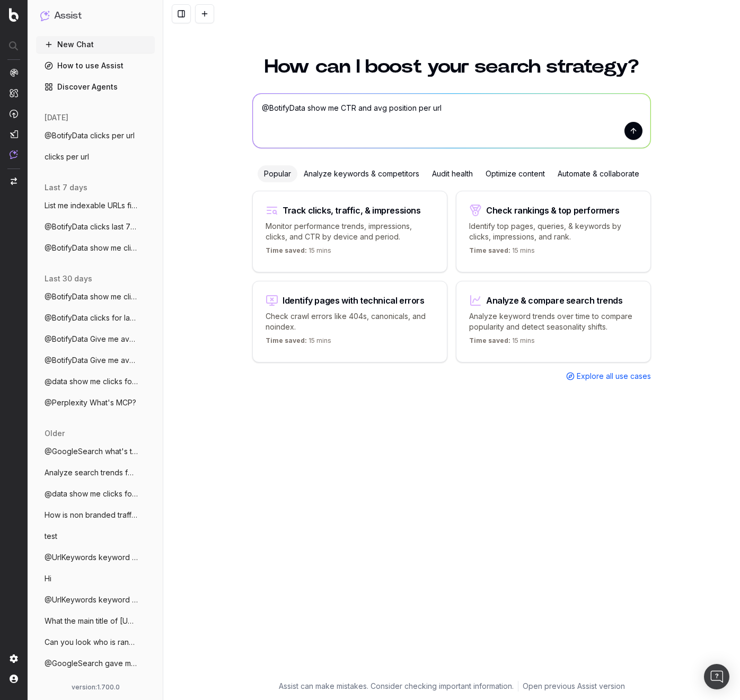 Image resolution: width=740 pixels, height=700 pixels. I want to click on button: New Chat, so click(95, 45).